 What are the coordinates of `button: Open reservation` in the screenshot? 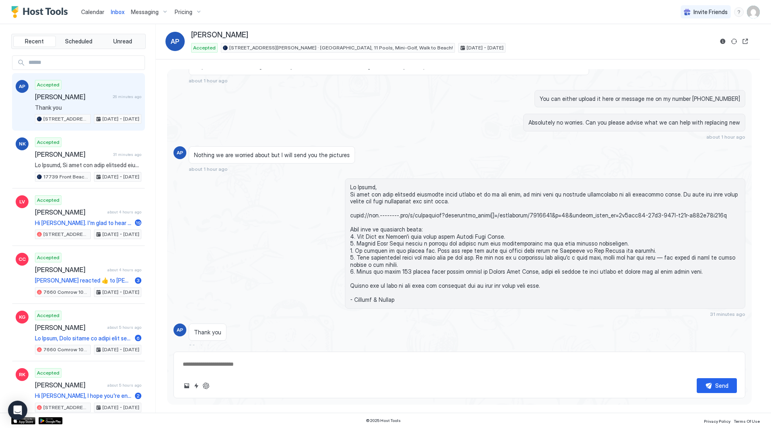 It's located at (745, 41).